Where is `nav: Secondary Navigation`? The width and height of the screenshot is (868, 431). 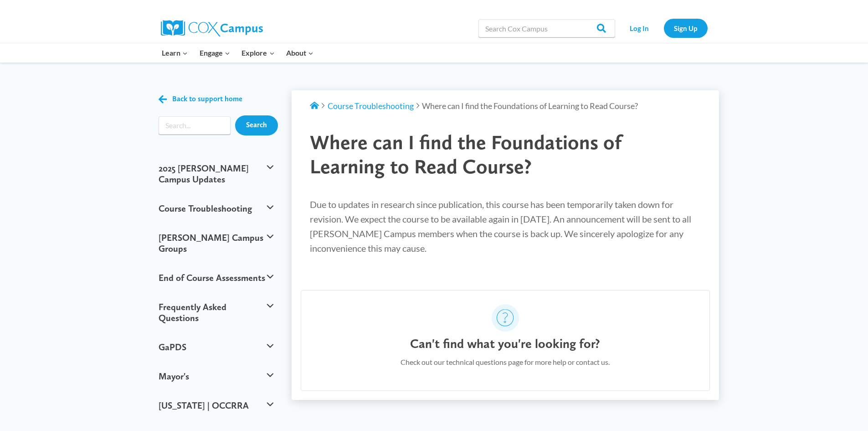
nav: Secondary Navigation is located at coordinates (663, 28).